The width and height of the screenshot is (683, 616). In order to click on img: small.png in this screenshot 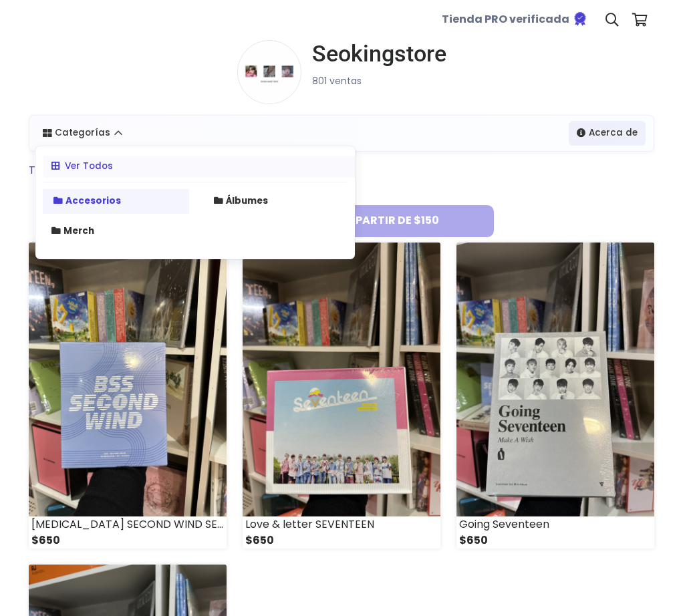, I will do `click(269, 72)`.